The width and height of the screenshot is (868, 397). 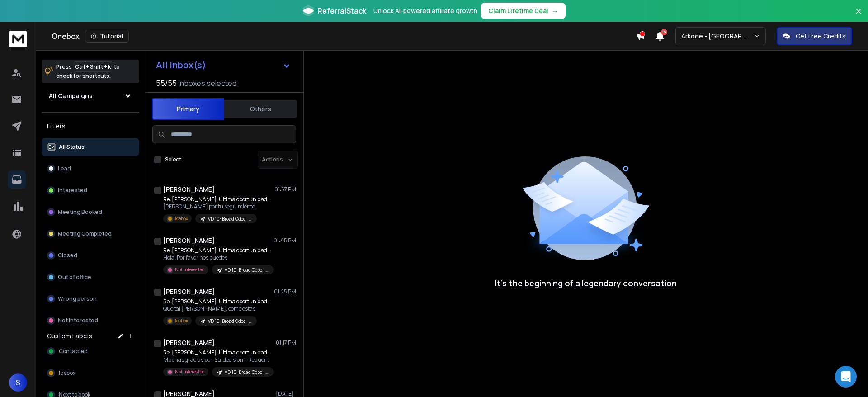 What do you see at coordinates (285, 240) in the screenshot?
I see `p: 01:45 PM` at bounding box center [285, 240].